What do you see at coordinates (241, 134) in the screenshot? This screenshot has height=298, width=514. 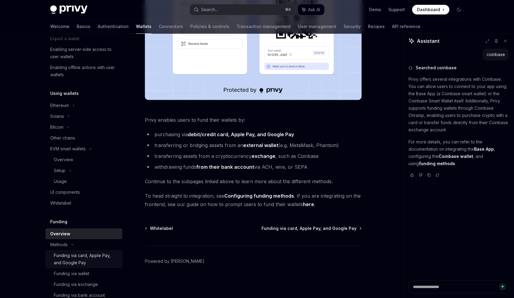 I see `a: debit/credit card, Apple Pay, and Google Pay` at bounding box center [241, 134].